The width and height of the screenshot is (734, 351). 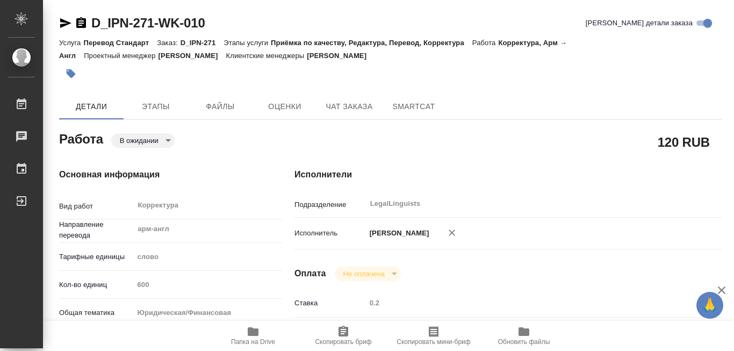 What do you see at coordinates (524, 336) in the screenshot?
I see `button: Обновить файлы` at bounding box center [524, 336].